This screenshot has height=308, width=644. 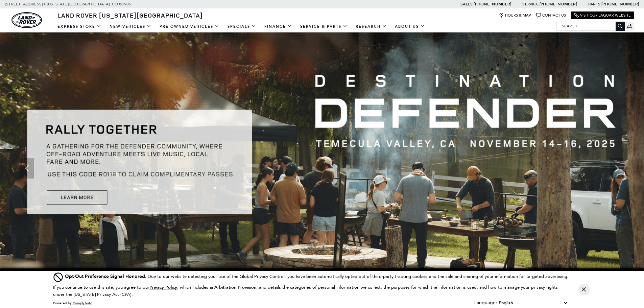 What do you see at coordinates (591, 26) in the screenshot?
I see `input: Search` at bounding box center [591, 26].